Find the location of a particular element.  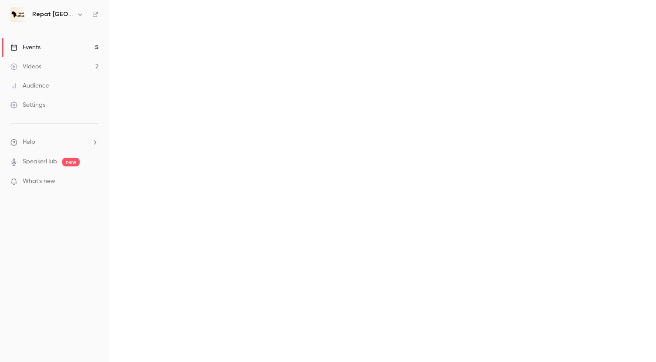

span: What's new is located at coordinates (39, 181).